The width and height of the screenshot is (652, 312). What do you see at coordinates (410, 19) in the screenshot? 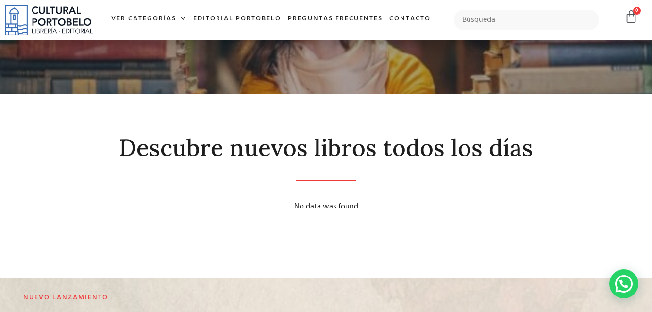
I see `a: Contacto` at bounding box center [410, 19].